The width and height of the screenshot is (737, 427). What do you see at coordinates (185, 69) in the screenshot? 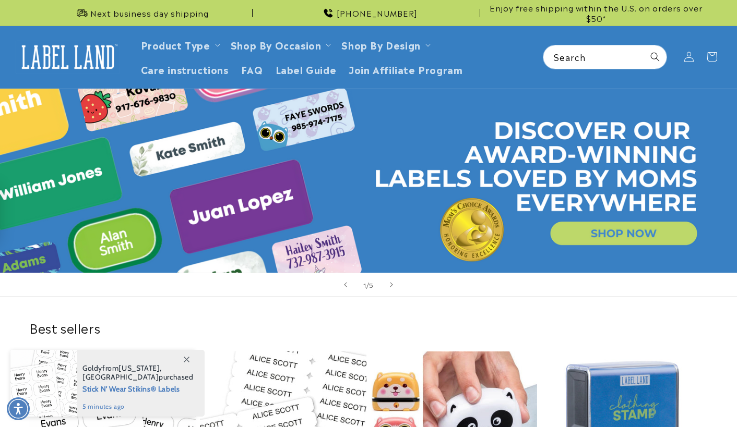
I see `span: Care instructions` at bounding box center [185, 69].